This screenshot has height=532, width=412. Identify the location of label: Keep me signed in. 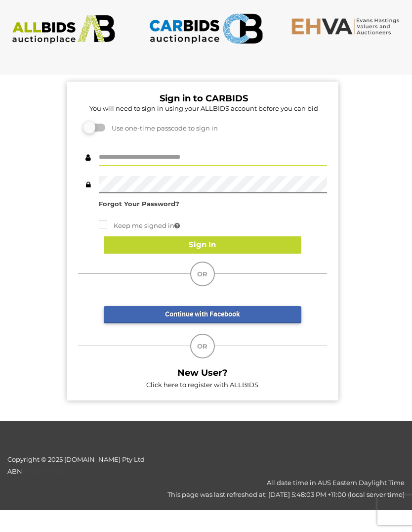
(139, 226).